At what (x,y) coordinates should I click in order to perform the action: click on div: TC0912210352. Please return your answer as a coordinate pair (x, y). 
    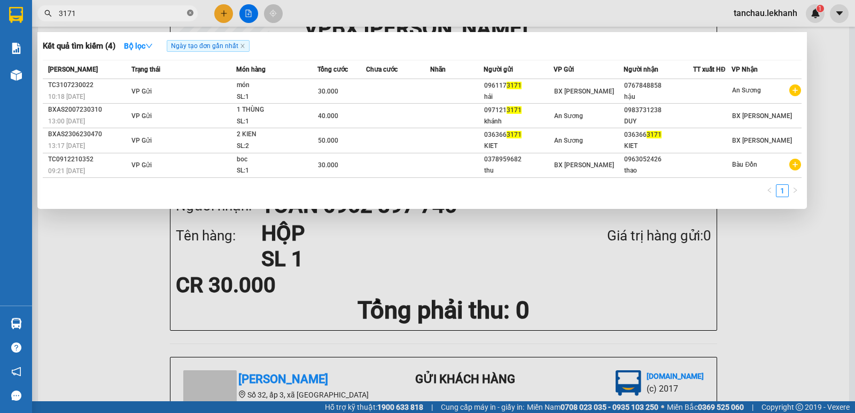
    Looking at the image, I should click on (88, 159).